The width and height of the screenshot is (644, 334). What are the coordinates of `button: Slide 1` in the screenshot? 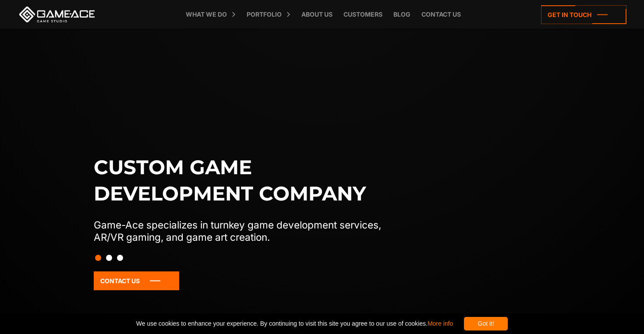 It's located at (98, 258).